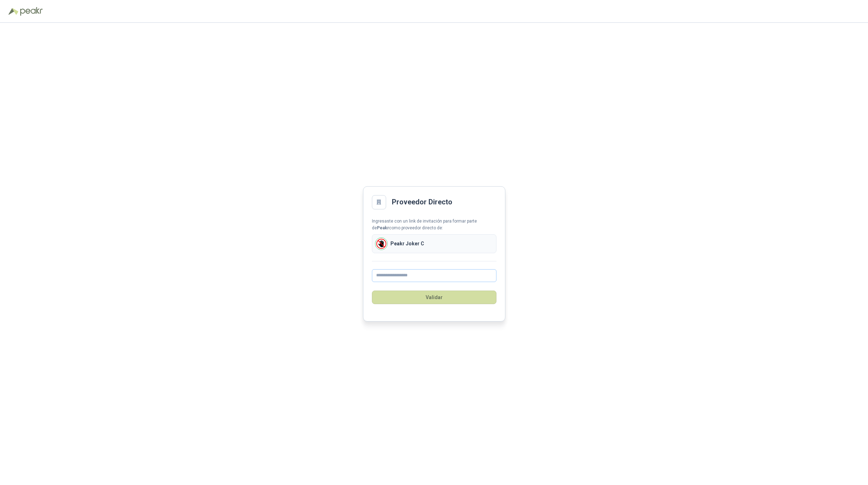 The image size is (868, 485). What do you see at coordinates (434, 297) in the screenshot?
I see `button: Validar` at bounding box center [434, 297].